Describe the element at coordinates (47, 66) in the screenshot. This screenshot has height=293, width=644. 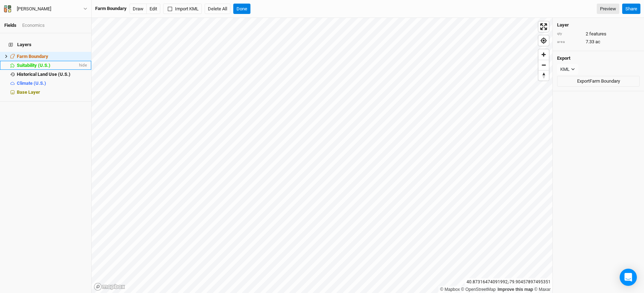
I see `div: Suitability (U.S.)` at that location.